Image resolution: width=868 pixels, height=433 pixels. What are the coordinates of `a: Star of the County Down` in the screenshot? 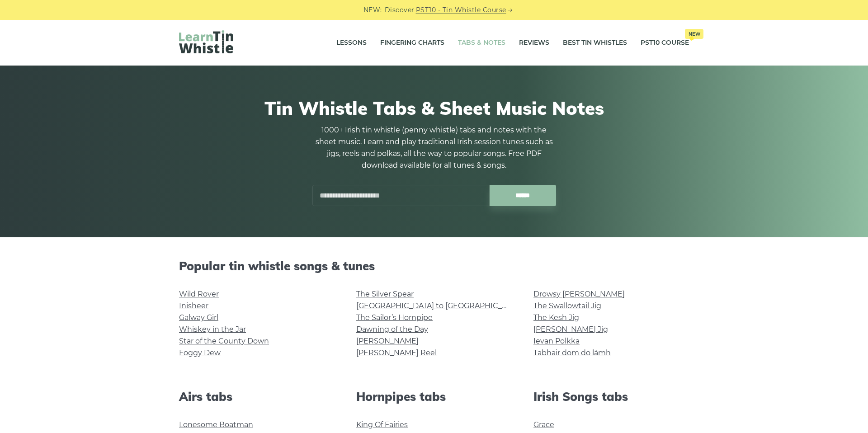 It's located at (224, 340).